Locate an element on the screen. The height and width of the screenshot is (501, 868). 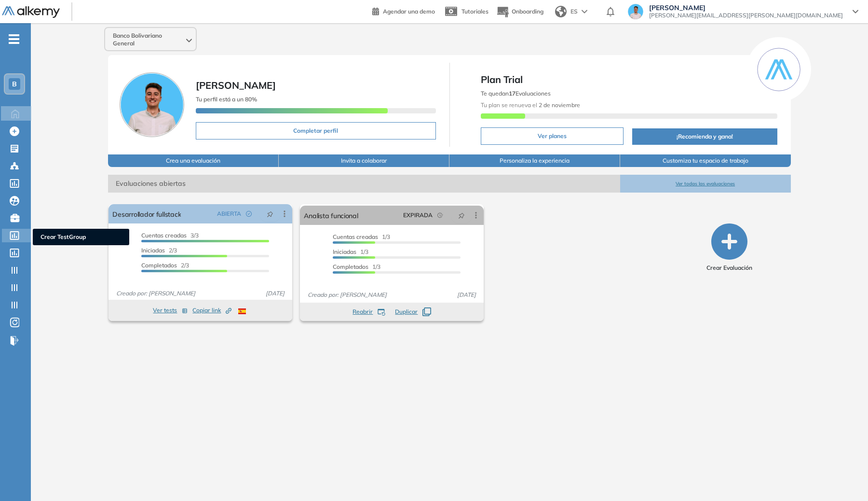
span: ABIERTA is located at coordinates (229, 214).